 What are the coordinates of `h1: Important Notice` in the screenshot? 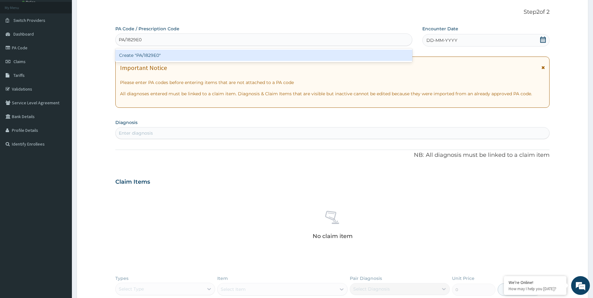 It's located at (143, 68).